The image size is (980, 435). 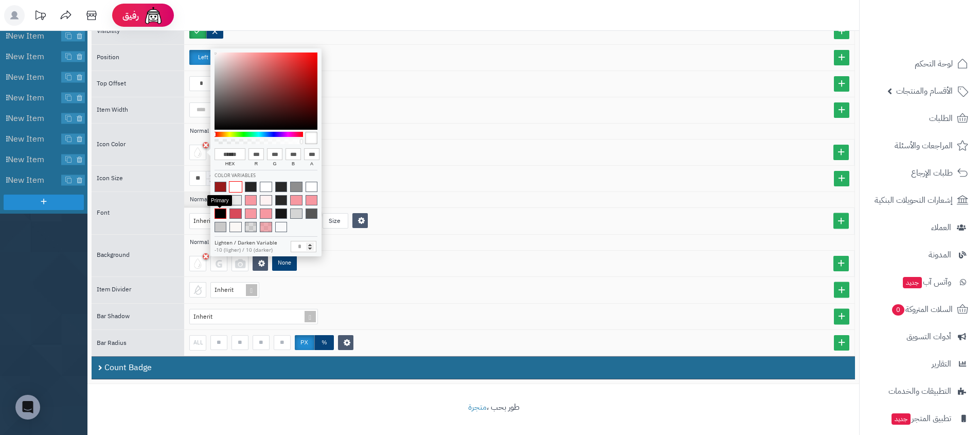 I want to click on a: العملاء, so click(x=921, y=227).